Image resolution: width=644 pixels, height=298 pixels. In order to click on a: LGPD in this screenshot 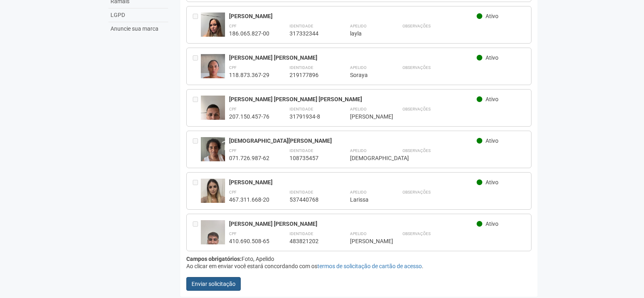, I will do `click(138, 16)`.